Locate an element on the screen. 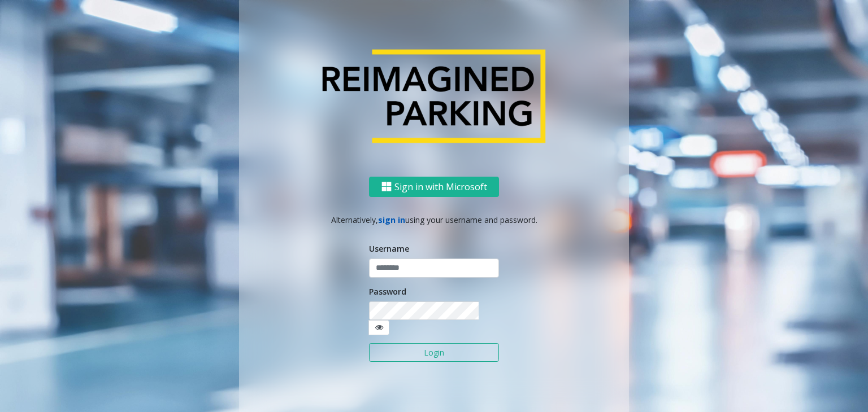 The width and height of the screenshot is (868, 412). a: sign in is located at coordinates (392, 220).